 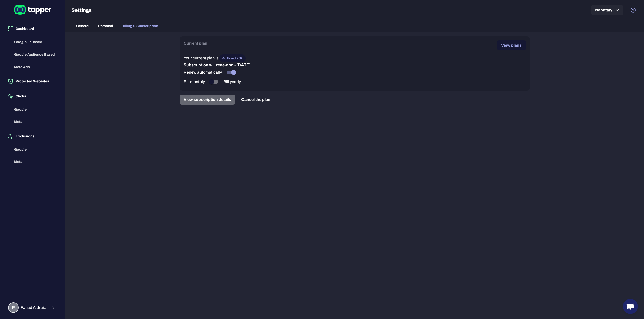 I want to click on a: Google Audience Based, so click(x=36, y=54).